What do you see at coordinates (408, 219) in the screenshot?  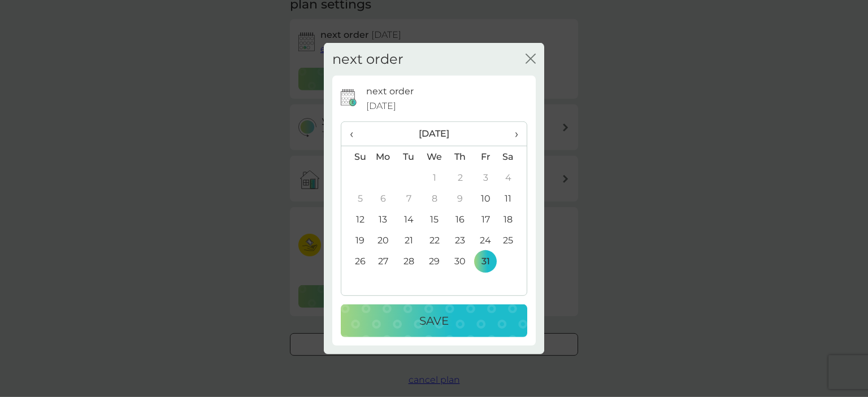 I see `td: 14` at bounding box center [408, 219].